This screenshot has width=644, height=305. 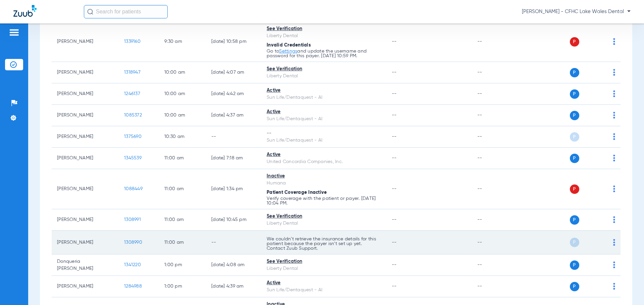 What do you see at coordinates (182, 287) in the screenshot?
I see `td: 1:00 PM` at bounding box center [182, 287].